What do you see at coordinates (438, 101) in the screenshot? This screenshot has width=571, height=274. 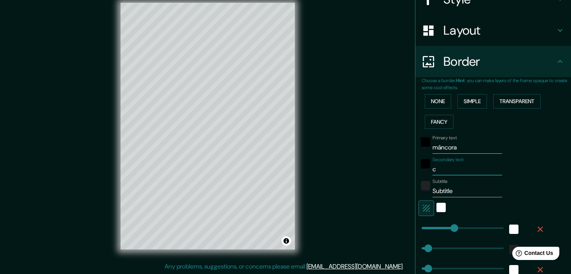 I see `button: None` at bounding box center [438, 101].